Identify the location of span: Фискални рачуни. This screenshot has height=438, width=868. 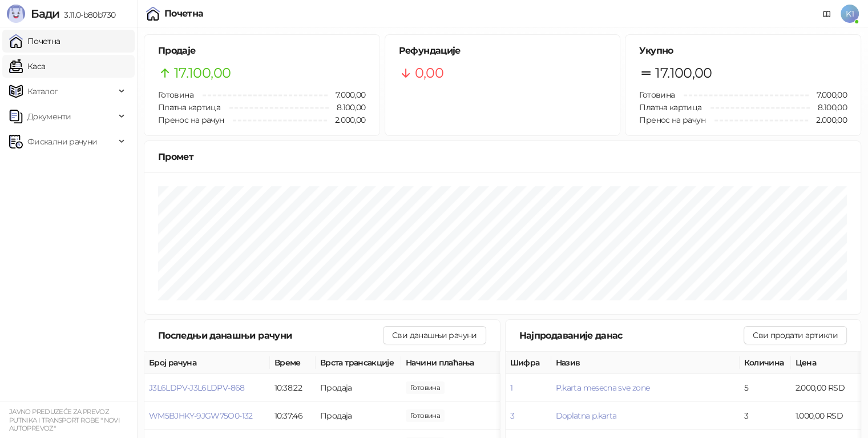
(62, 142).